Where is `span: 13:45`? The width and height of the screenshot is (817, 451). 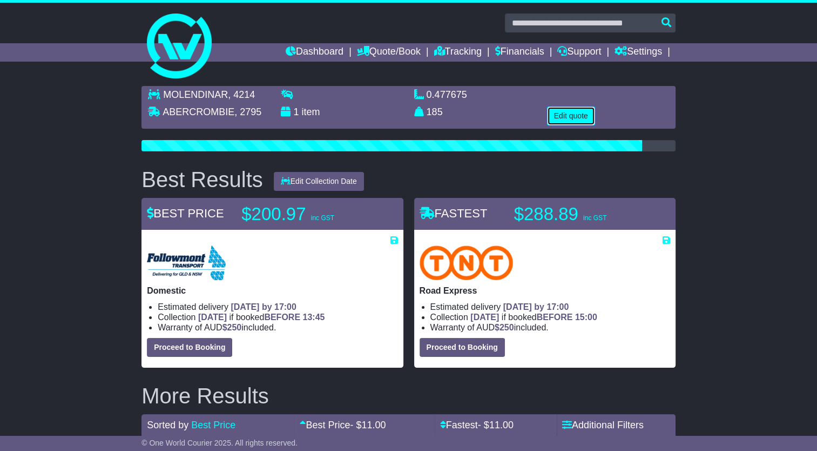
span: 13:45 is located at coordinates (313, 317).